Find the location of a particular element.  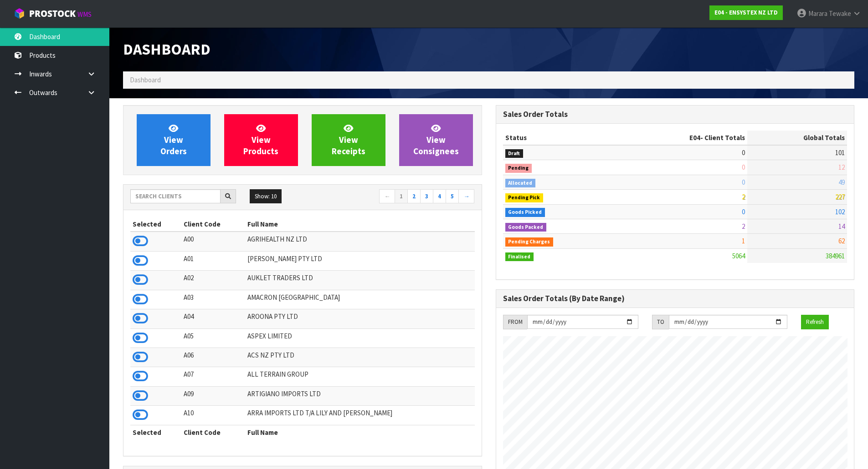

a: 3 is located at coordinates (426, 196).